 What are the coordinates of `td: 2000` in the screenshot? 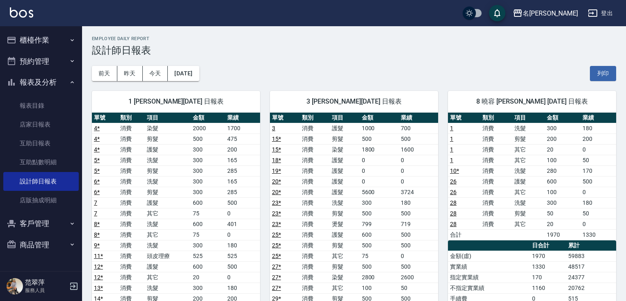 It's located at (208, 128).